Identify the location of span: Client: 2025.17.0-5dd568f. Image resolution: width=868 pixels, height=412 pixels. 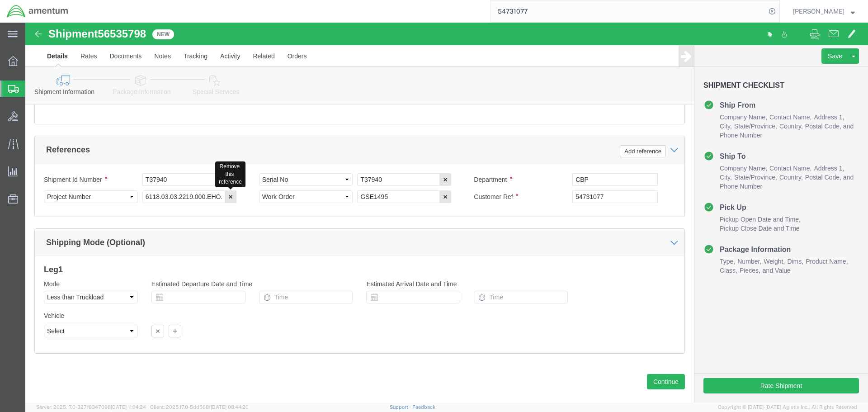
(199, 408).